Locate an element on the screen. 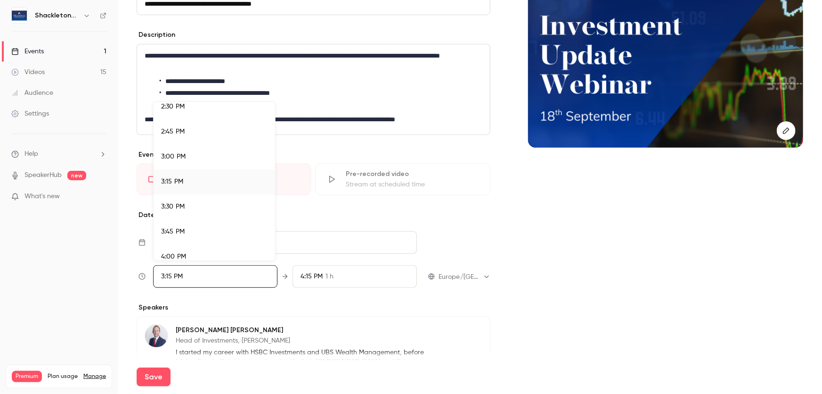 This screenshot has height=394, width=822. span: 4:00 PM is located at coordinates (173, 256).